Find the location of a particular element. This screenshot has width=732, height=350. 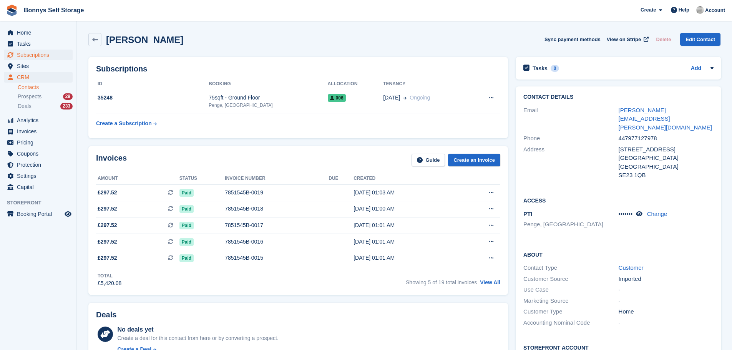

div: Home is located at coordinates (666, 312).